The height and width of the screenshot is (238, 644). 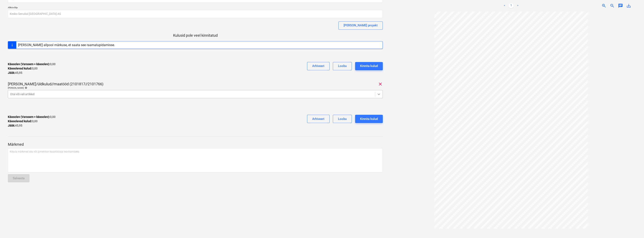 What do you see at coordinates (25, 88) in the screenshot?
I see `span: help` at bounding box center [25, 88].